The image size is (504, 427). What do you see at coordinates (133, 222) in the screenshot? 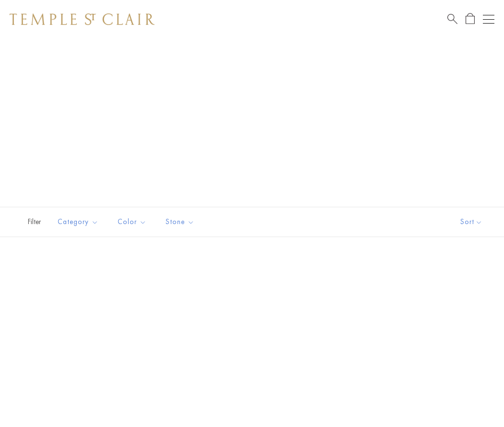
I see `span: Color` at bounding box center [133, 222].